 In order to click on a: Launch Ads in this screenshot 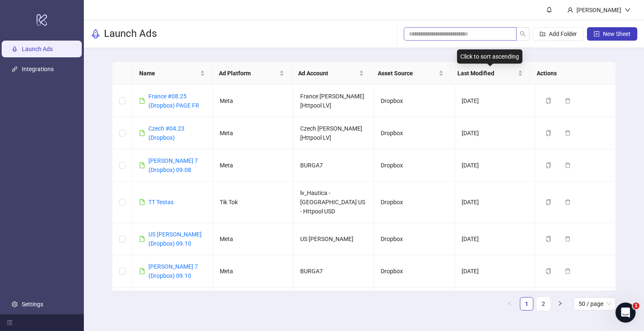, I will do `click(37, 49)`.